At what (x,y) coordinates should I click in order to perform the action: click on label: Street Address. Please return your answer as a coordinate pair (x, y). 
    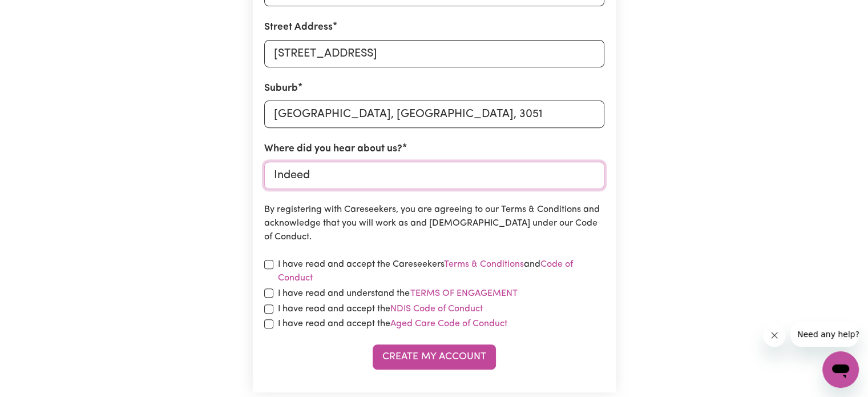
    Looking at the image, I should click on (298, 27).